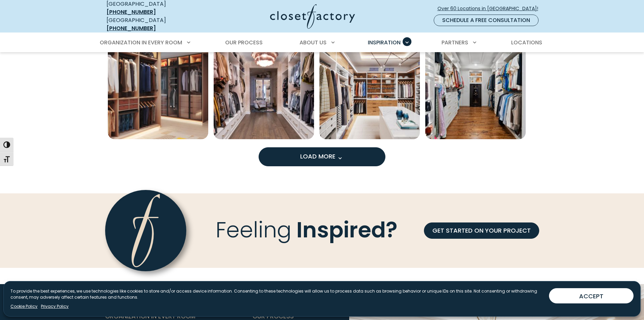  Describe the element at coordinates (347, 229) in the screenshot. I see `span: Inspired?` at that location.